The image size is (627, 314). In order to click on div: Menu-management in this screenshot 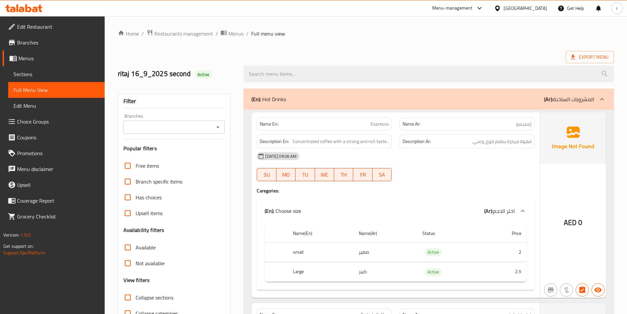, I will do `click(452, 8)`.